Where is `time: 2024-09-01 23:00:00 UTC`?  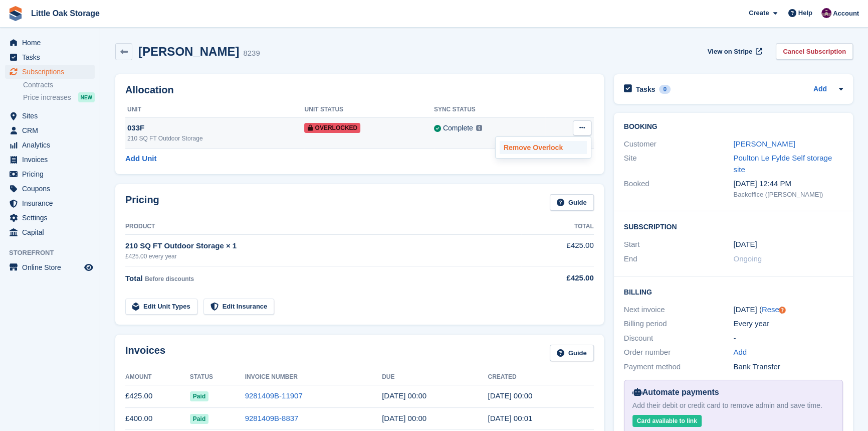
time: 2024-09-01 23:00:00 UTC is located at coordinates (404, 418).